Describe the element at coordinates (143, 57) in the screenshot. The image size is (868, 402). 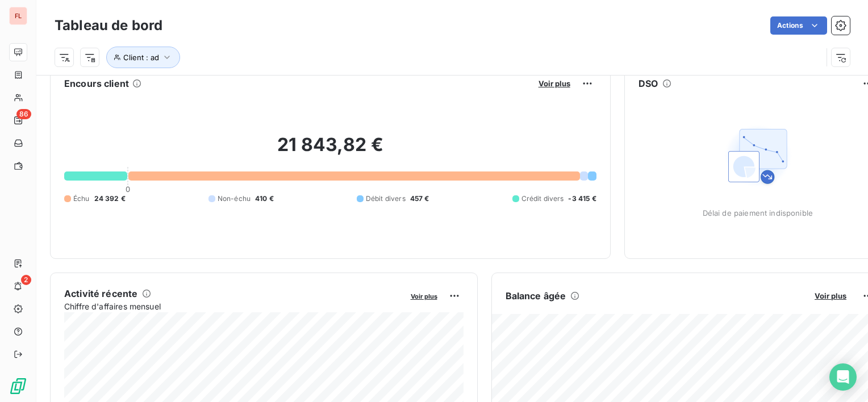
I see `button: Client : ad` at that location.